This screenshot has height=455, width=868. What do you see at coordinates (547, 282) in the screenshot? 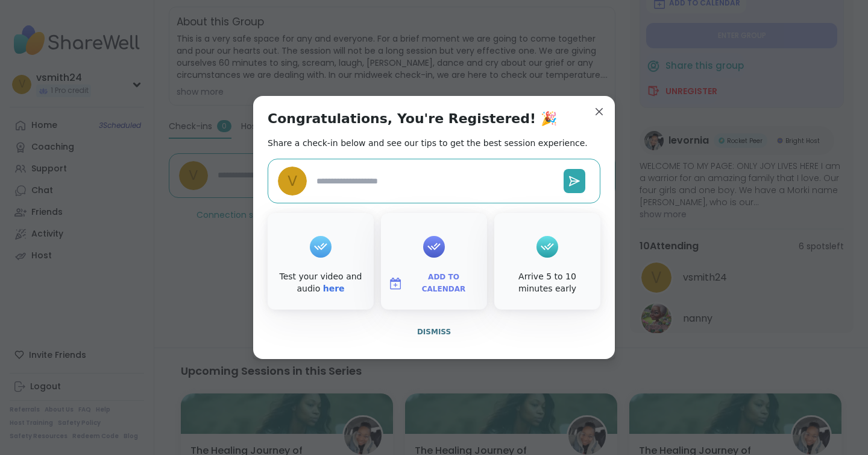
I see `div: Arrive 5 to 10 minutes early` at bounding box center [547, 282].